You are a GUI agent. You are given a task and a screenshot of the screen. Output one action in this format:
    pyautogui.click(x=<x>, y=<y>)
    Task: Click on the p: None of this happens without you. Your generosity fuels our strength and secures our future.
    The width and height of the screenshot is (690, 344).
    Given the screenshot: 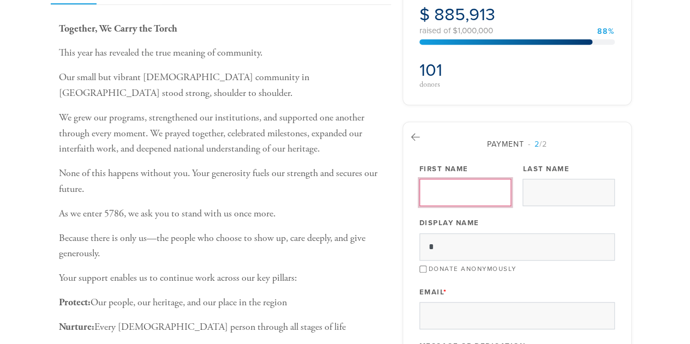 What is the action you would take?
    pyautogui.click(x=222, y=182)
    